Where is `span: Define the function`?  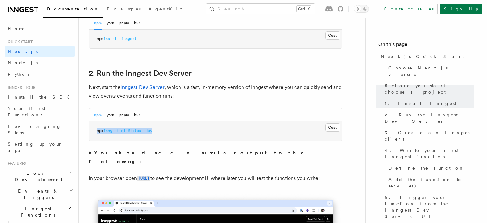 span: Define the function is located at coordinates (426, 168).